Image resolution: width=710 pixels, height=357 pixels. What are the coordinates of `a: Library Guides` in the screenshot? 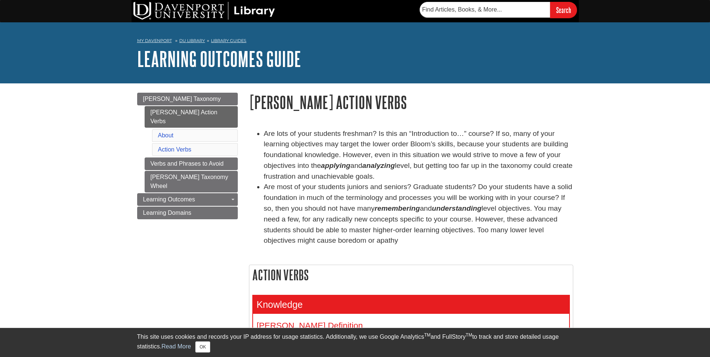 It's located at (228, 41).